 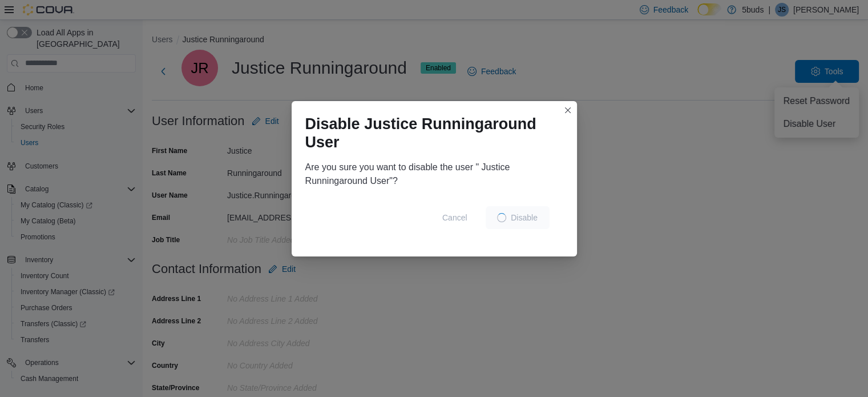 What do you see at coordinates (502, 218) in the screenshot?
I see `span: Loading` at bounding box center [502, 218].